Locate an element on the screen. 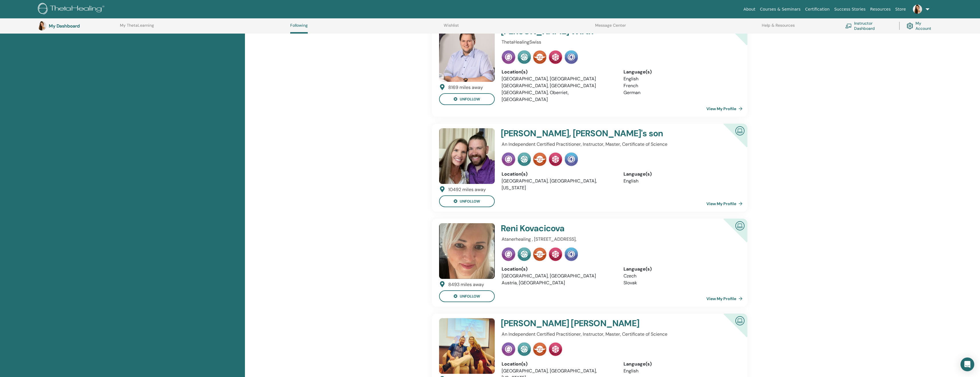 The image size is (980, 377). div: 8169 miles away is located at coordinates (465, 88).